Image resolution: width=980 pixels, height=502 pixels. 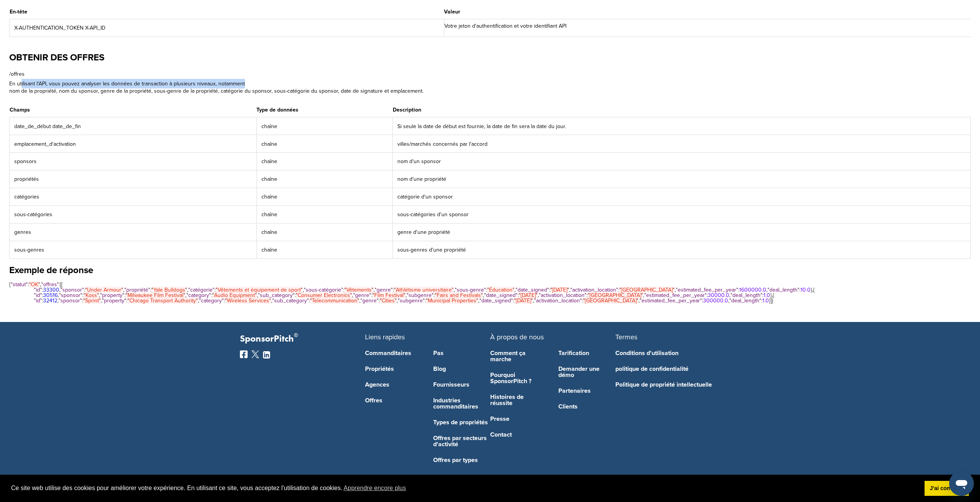 I want to click on font: Sprint, so click(x=92, y=301).